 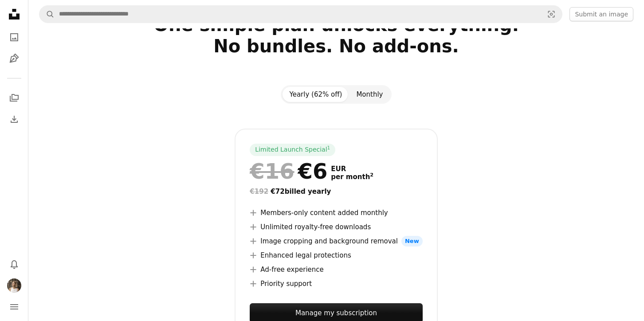 What do you see at coordinates (329, 150) in the screenshot?
I see `a: 1` at bounding box center [329, 150].